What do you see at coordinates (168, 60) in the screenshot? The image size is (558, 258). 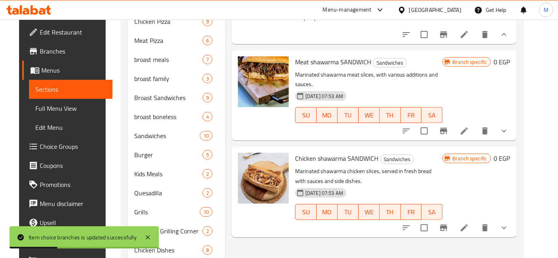 I see `div: broast meals` at bounding box center [168, 60].